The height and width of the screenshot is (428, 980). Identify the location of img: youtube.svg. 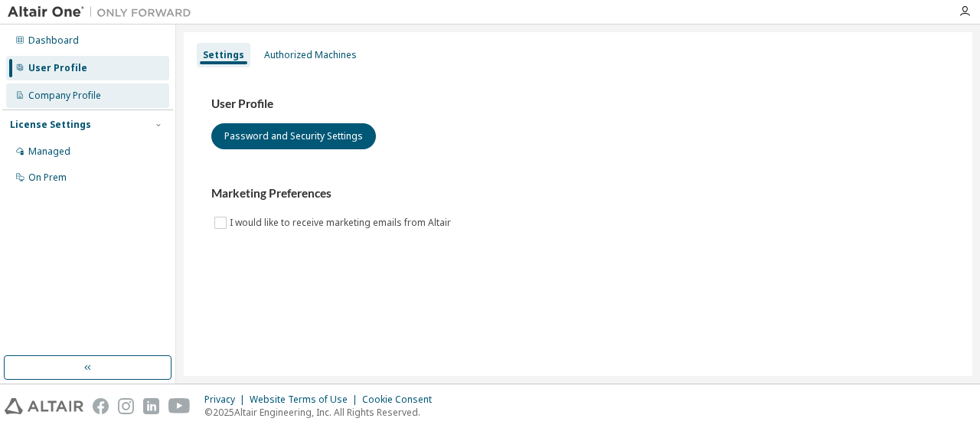
(179, 406).